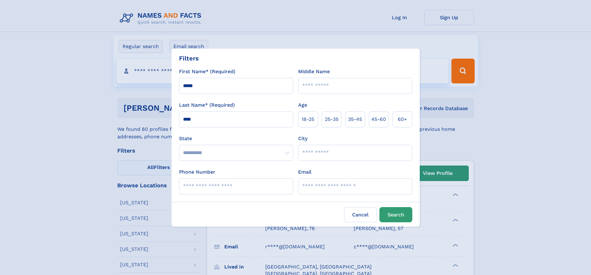  I want to click on span: 60+, so click(402, 119).